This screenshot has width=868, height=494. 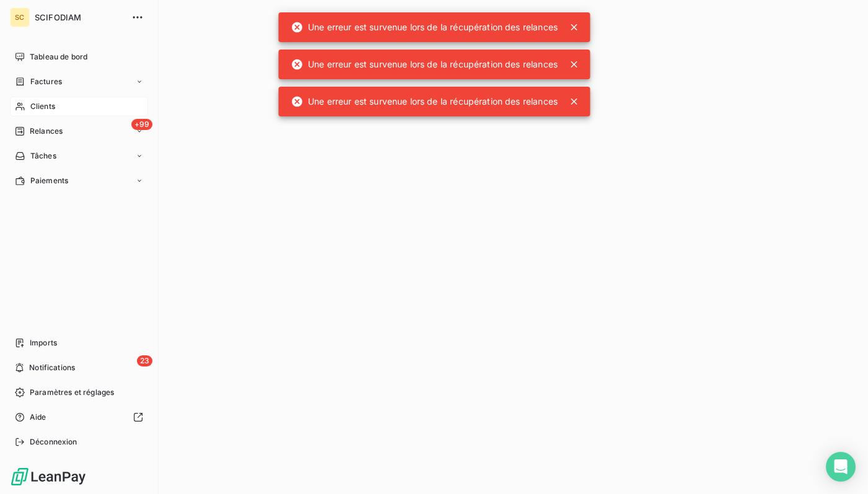 What do you see at coordinates (841, 467) in the screenshot?
I see `div: Open Intercom Messenger` at bounding box center [841, 467].